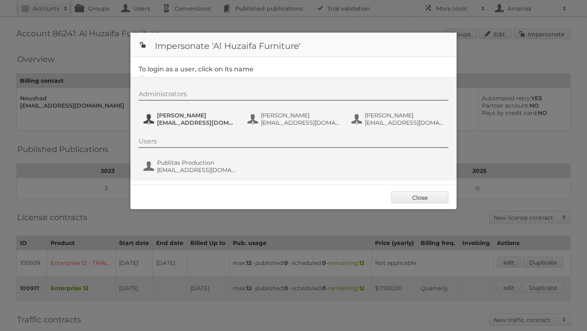 The height and width of the screenshot is (331, 587). Describe the element at coordinates (294, 95) in the screenshot. I see `div: Administrators` at that location.